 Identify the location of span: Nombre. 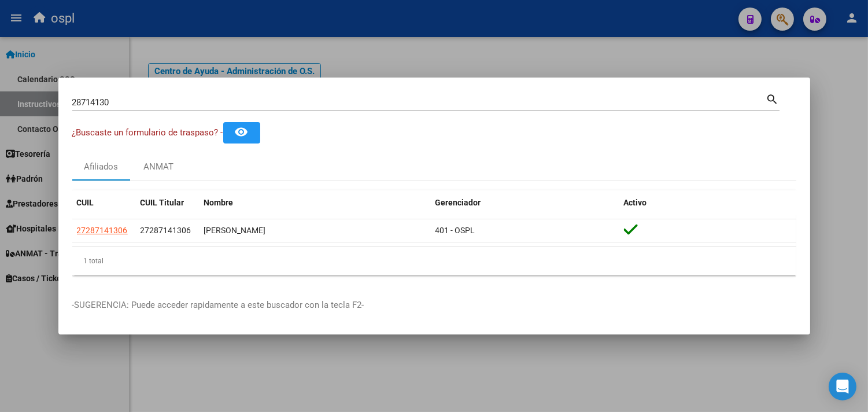
(218, 203).